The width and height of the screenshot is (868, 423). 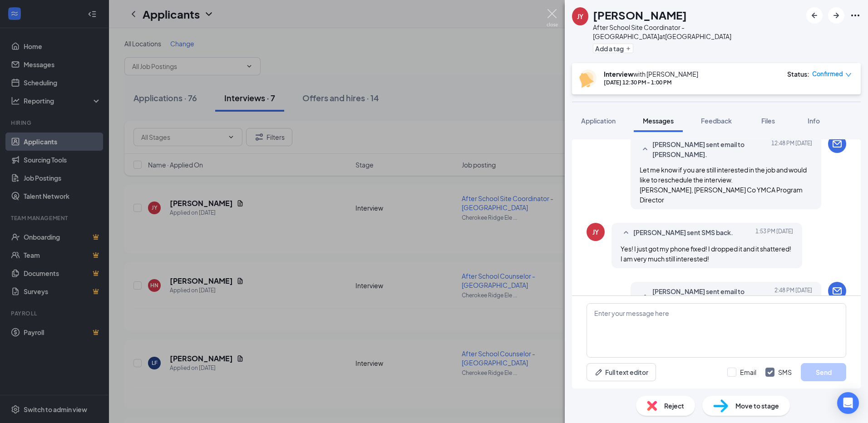 What do you see at coordinates (717, 120) in the screenshot?
I see `span: Feedback` at bounding box center [717, 120].